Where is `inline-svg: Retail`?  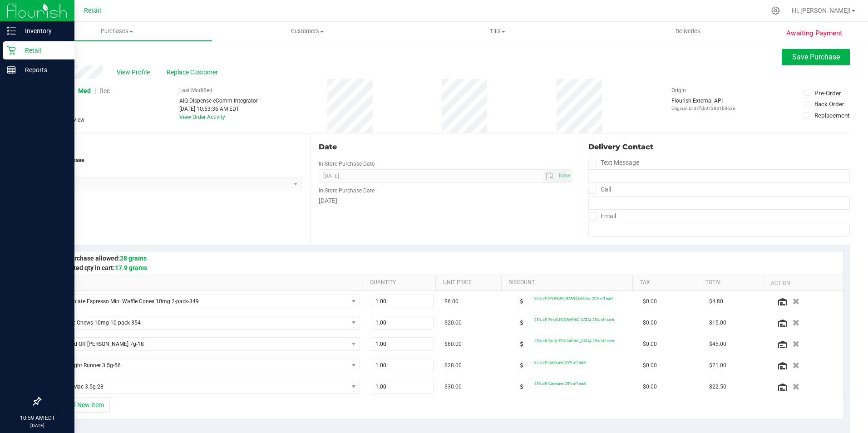 inline-svg: Retail is located at coordinates (11, 50).